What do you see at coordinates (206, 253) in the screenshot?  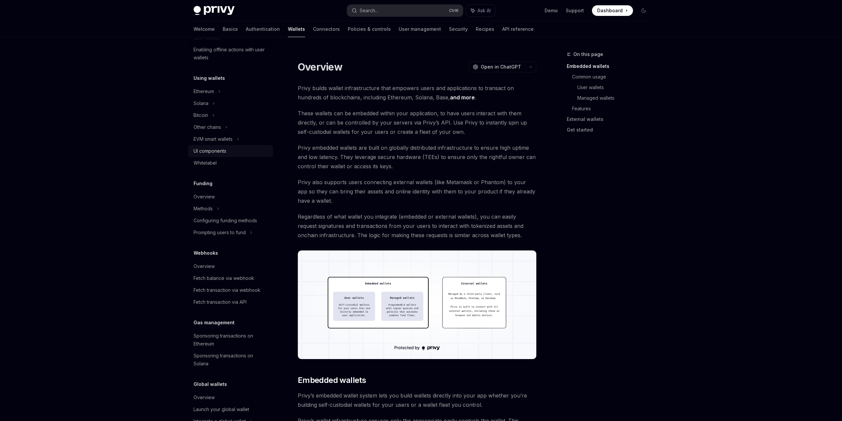 I see `h5: Webhooks` at bounding box center [206, 253].